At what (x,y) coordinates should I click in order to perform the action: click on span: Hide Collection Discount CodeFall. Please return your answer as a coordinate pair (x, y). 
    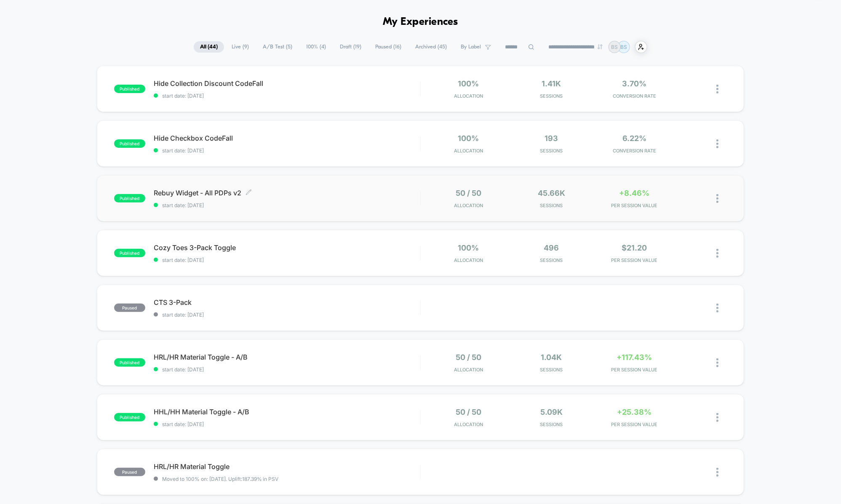
    Looking at the image, I should click on (287, 83).